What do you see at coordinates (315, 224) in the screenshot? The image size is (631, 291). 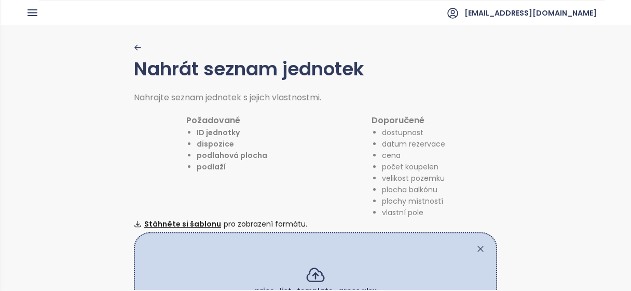 I see `div: pro zobrazení formátu.` at bounding box center [315, 224].